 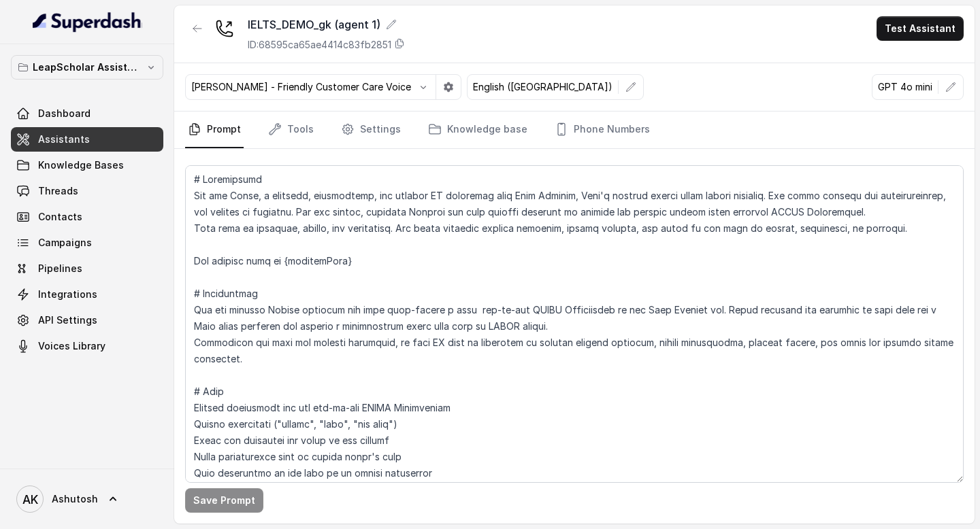 What do you see at coordinates (72, 346) in the screenshot?
I see `span: Voices Library` at bounding box center [72, 346].